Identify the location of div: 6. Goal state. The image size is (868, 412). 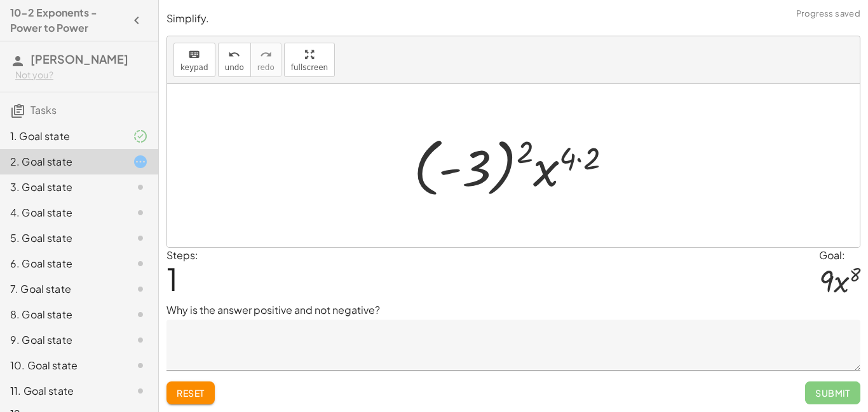
(61, 263).